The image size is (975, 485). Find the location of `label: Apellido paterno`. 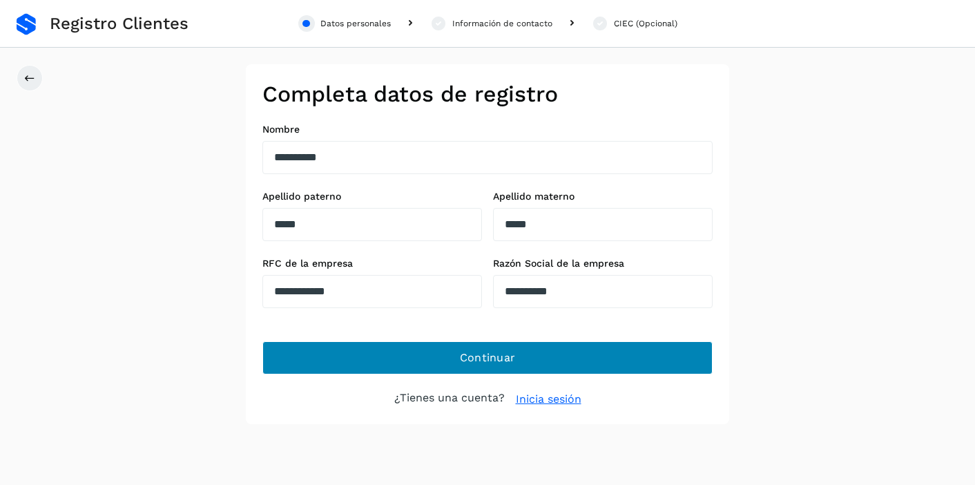

label: Apellido paterno is located at coordinates (372, 196).